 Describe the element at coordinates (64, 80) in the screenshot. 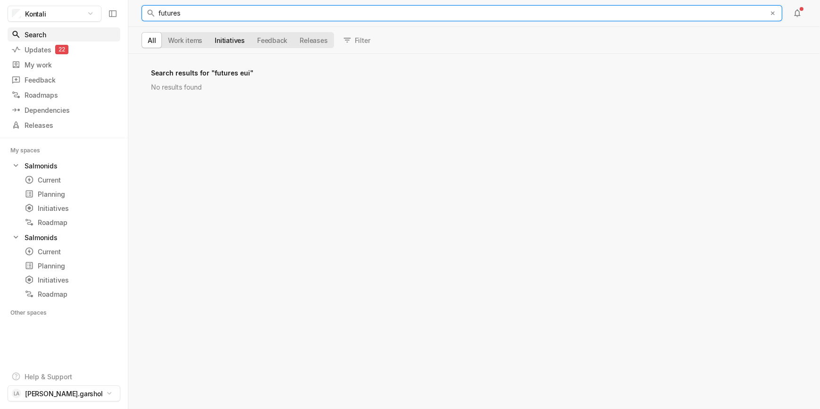

I see `a: Feedback` at that location.